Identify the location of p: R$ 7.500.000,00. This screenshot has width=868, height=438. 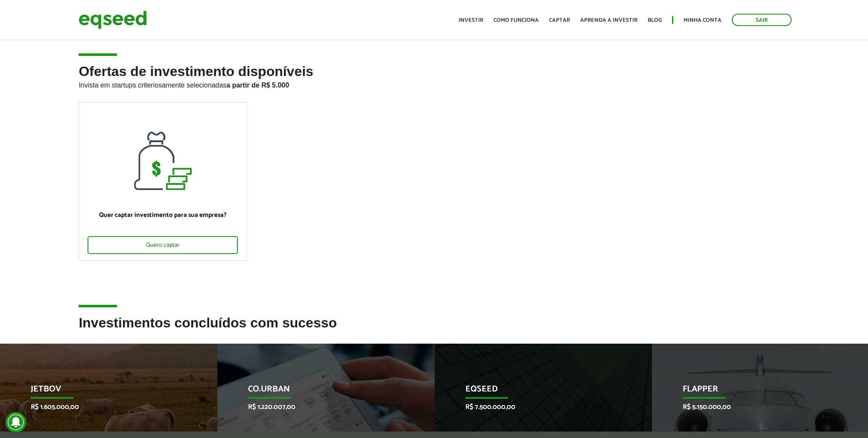
(537, 407).